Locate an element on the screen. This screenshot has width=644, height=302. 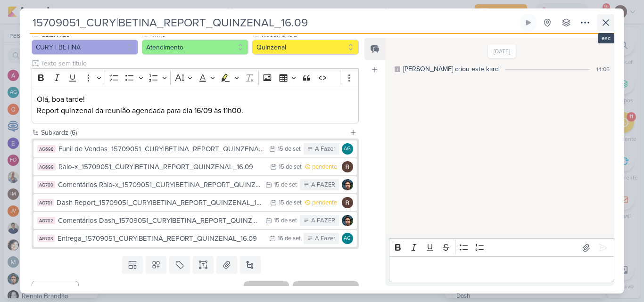
div: AG700 is located at coordinates (46, 185).